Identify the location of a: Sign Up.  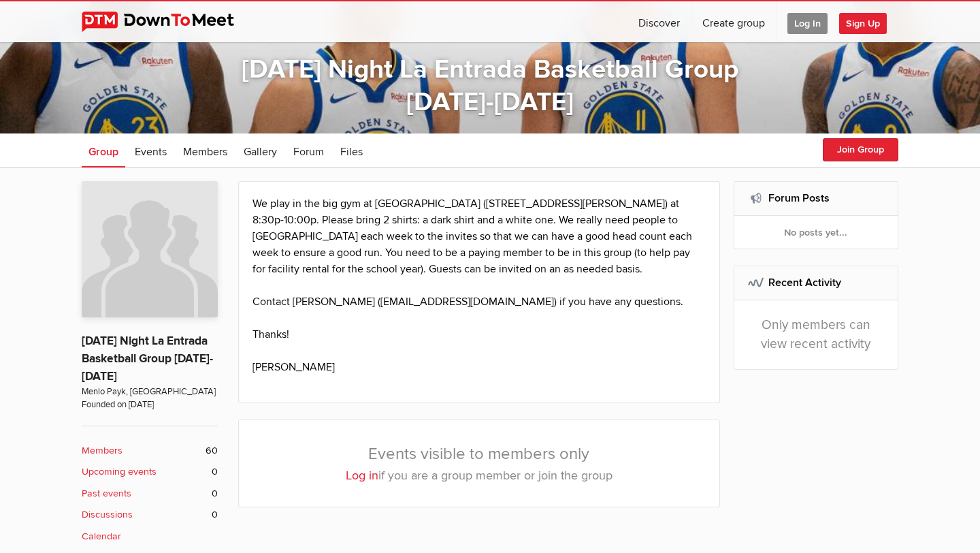
(868, 21).